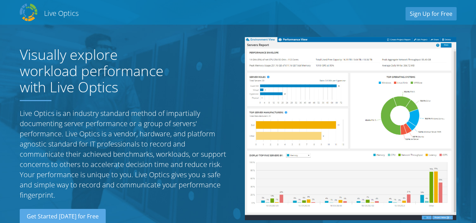 This screenshot has height=223, width=476. Describe the element at coordinates (125, 154) in the screenshot. I see `p: Live Optics is an industry standard method of impartially documenting server performance or a gro...` at that location.